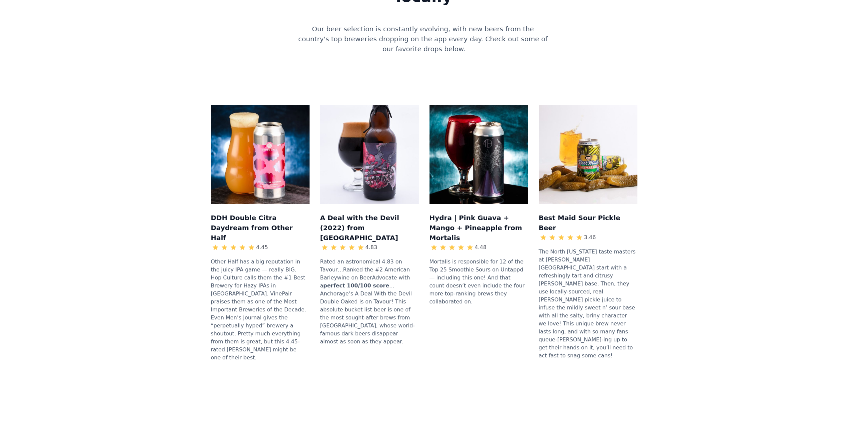 This screenshot has height=426, width=848. What do you see at coordinates (590, 238) in the screenshot?
I see `div: 3.46` at bounding box center [590, 238].